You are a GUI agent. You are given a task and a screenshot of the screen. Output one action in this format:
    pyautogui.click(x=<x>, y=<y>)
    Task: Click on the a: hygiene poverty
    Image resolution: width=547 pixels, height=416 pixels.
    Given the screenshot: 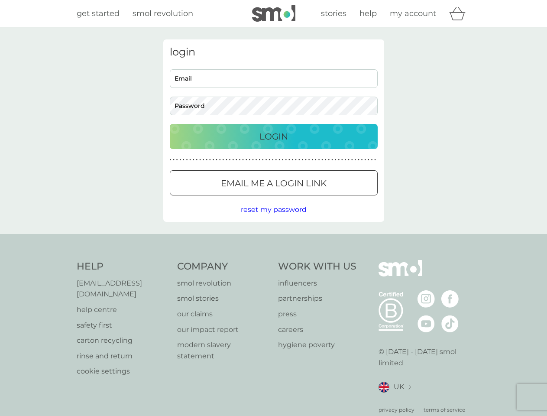 What is the action you would take?
    pyautogui.click(x=317, y=345)
    